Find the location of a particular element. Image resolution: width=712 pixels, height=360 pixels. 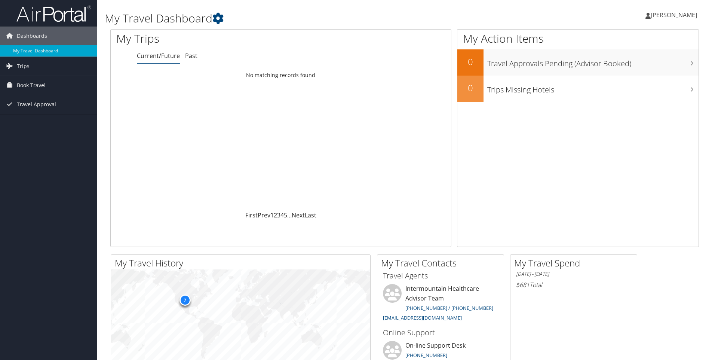

h1: My Action Items is located at coordinates (578, 39).